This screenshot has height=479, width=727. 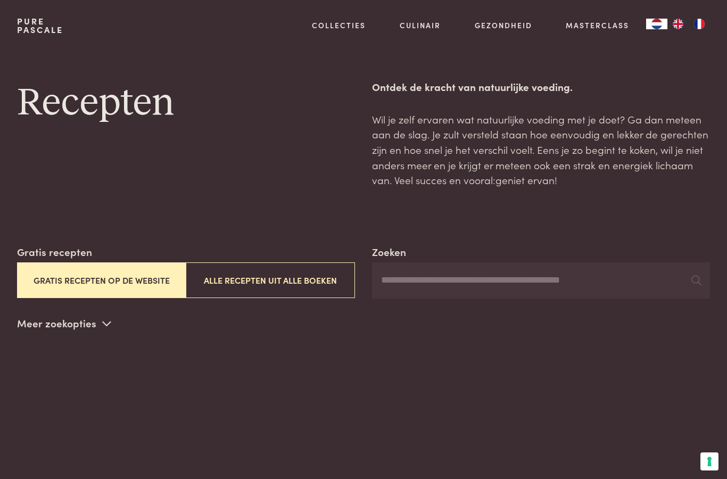 I want to click on a: NL, so click(x=656, y=24).